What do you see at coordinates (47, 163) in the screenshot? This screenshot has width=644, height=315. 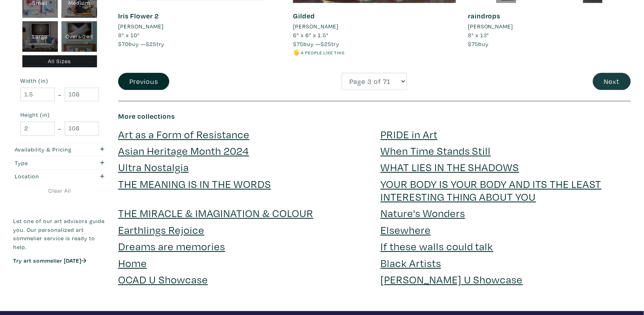 I see `div: Type` at bounding box center [47, 163].